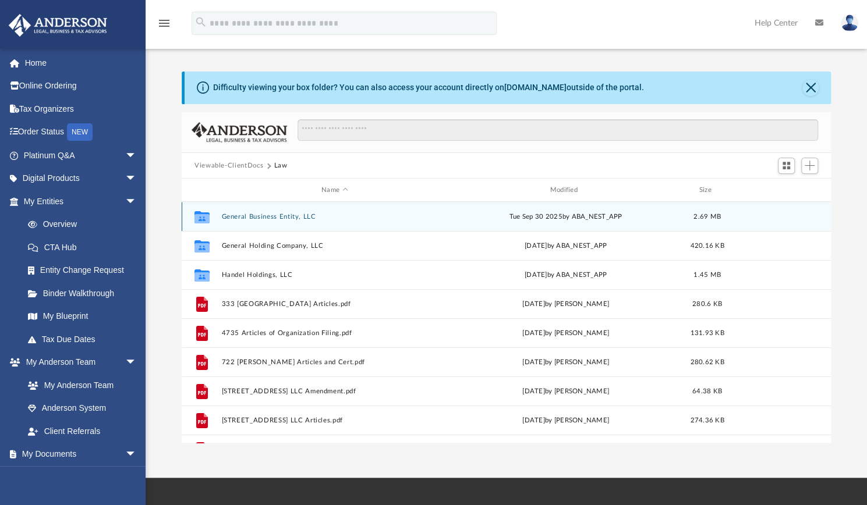 This screenshot has height=505, width=867. What do you see at coordinates (78, 363) in the screenshot?
I see `a: My Anderson Teamarrow_drop_down` at bounding box center [78, 363].